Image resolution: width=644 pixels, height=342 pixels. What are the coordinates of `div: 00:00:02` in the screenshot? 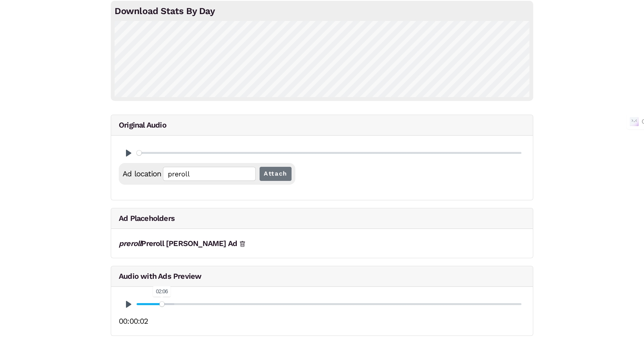 It's located at (322, 321).